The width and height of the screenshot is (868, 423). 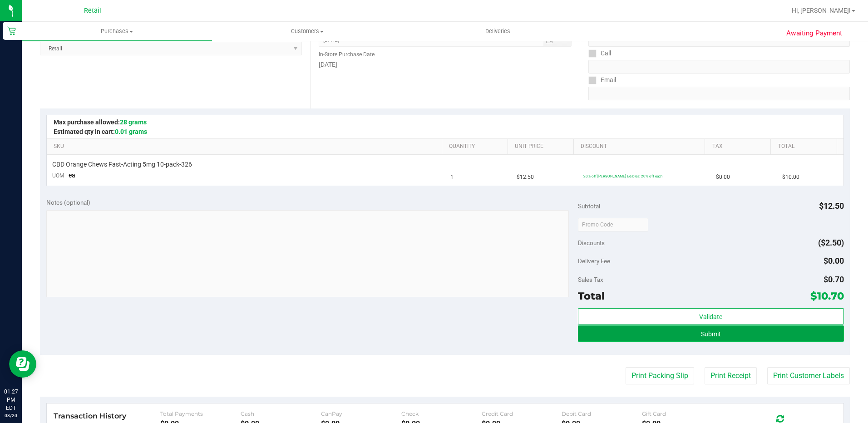 I want to click on div: Debit Card, so click(x=601, y=413).